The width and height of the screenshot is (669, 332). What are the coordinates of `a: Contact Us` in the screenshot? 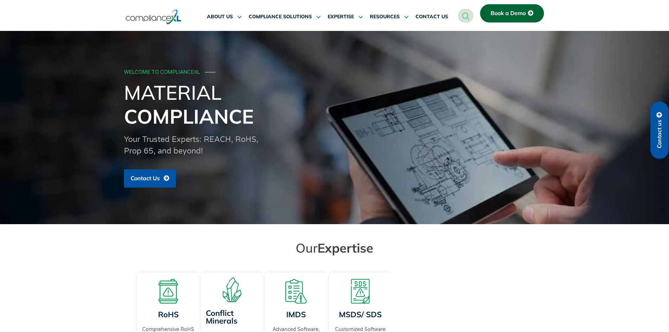 It's located at (150, 178).